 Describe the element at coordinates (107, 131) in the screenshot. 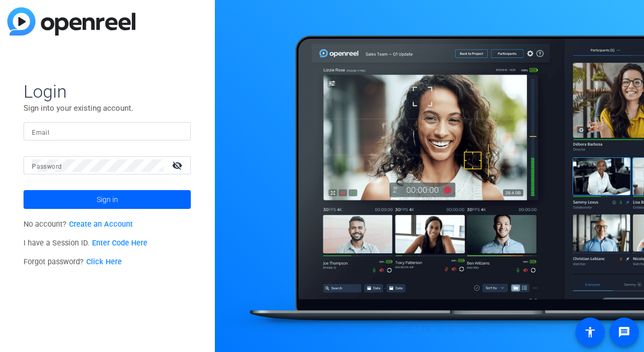

I see `input: Enter Email Address` at that location.